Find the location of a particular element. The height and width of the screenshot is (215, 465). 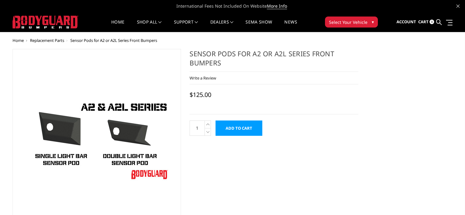

a: News is located at coordinates (291, 26).